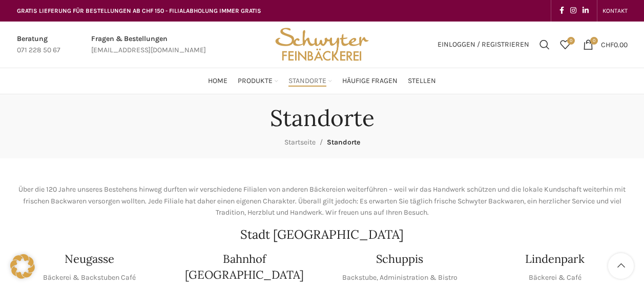  Describe the element at coordinates (370, 81) in the screenshot. I see `span: Häufige Fragen` at that location.